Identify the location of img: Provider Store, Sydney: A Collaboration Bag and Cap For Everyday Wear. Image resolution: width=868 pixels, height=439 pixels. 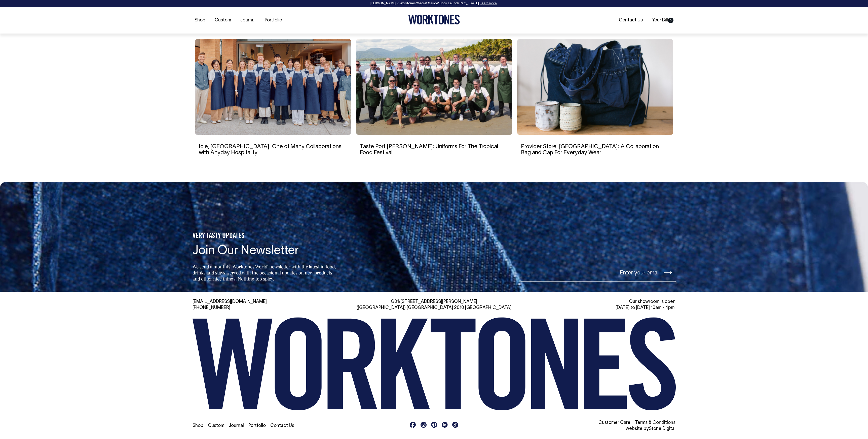
(595, 87).